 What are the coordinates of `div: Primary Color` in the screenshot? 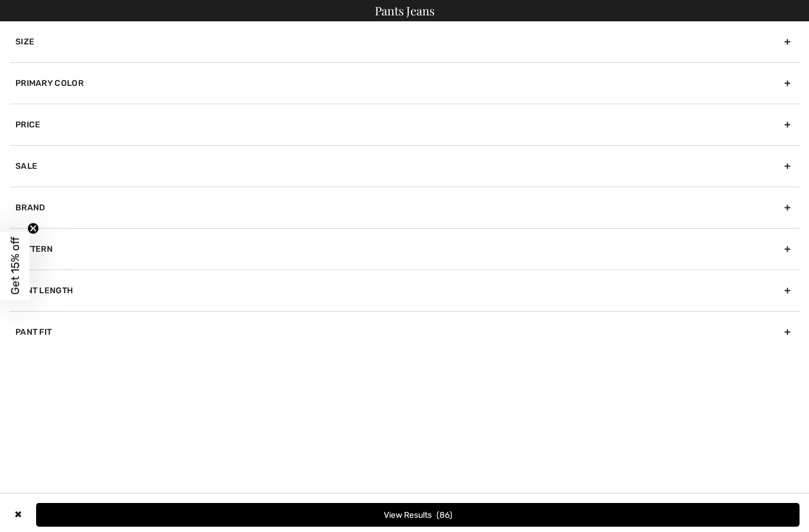 It's located at (404, 83).